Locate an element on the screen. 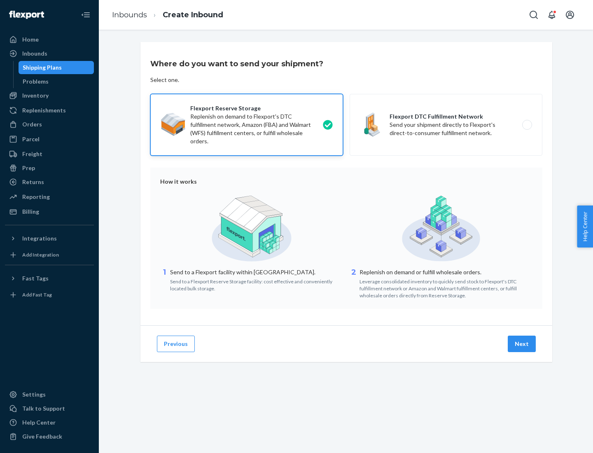 Image resolution: width=593 pixels, height=453 pixels. div: Integrations is located at coordinates (40, 238).